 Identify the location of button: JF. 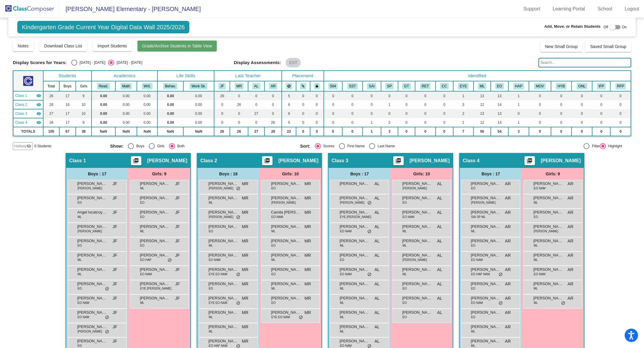
(222, 86).